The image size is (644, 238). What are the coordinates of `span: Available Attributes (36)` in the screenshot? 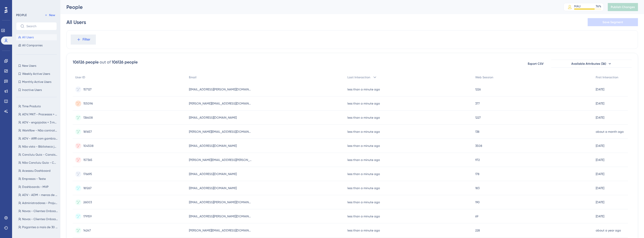 It's located at (589, 64).